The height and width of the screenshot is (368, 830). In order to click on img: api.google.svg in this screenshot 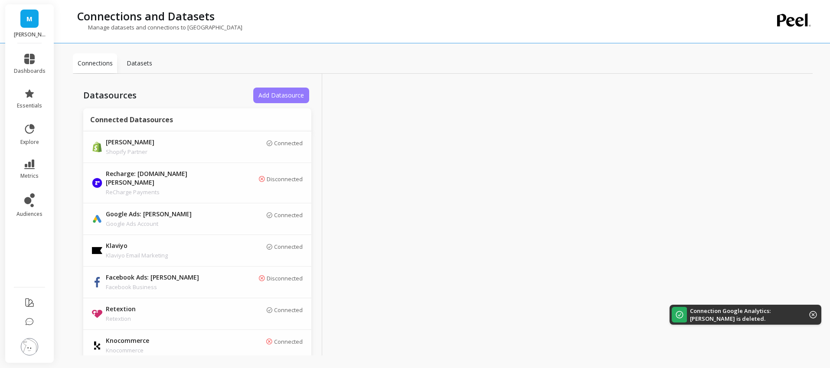, I will do `click(97, 219)`.